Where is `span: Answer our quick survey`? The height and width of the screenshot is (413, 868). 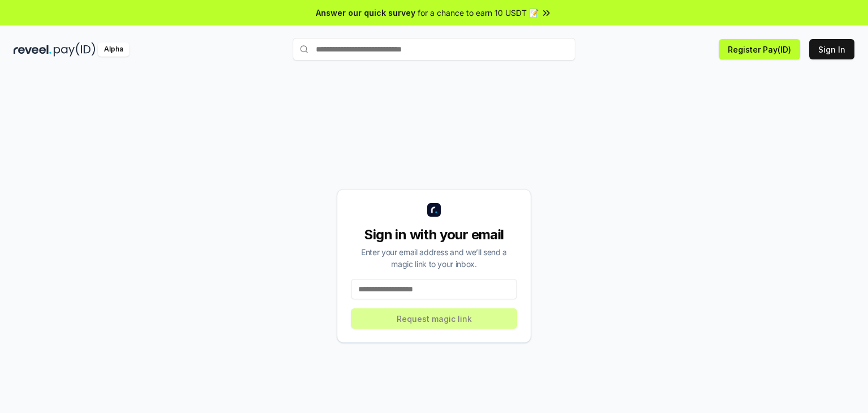
span: Answer our quick survey is located at coordinates (366, 13).